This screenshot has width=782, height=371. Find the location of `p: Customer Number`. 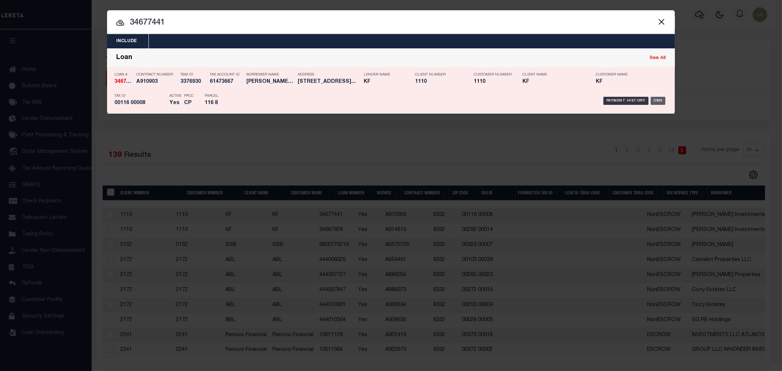

p: Customer Number is located at coordinates (492, 75).